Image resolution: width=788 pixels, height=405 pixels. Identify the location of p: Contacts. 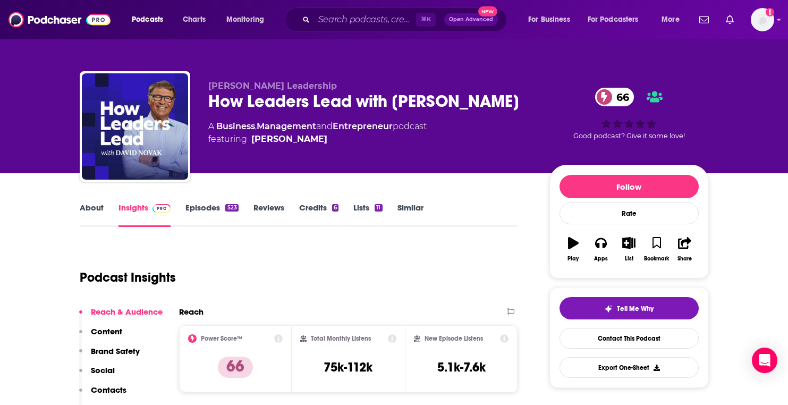
(108, 390).